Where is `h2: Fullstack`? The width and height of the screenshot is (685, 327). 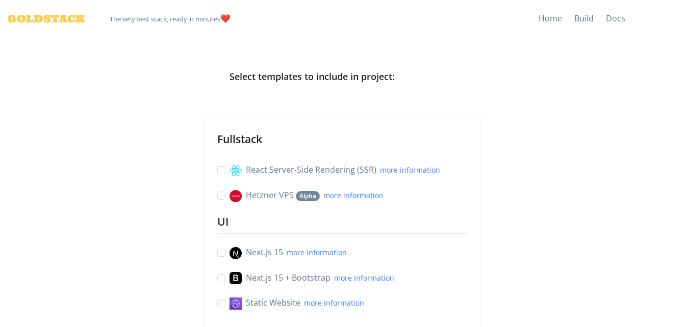 h2: Fullstack is located at coordinates (343, 139).